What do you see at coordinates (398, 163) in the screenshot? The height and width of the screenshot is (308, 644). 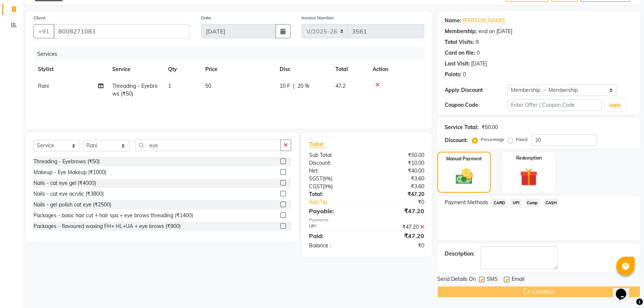 I see `div: ₹10.00` at bounding box center [398, 163].